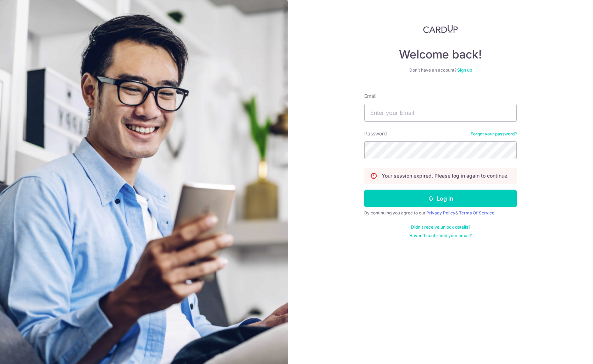 This screenshot has width=593, height=364. I want to click on a: Forgot your password?, so click(494, 134).